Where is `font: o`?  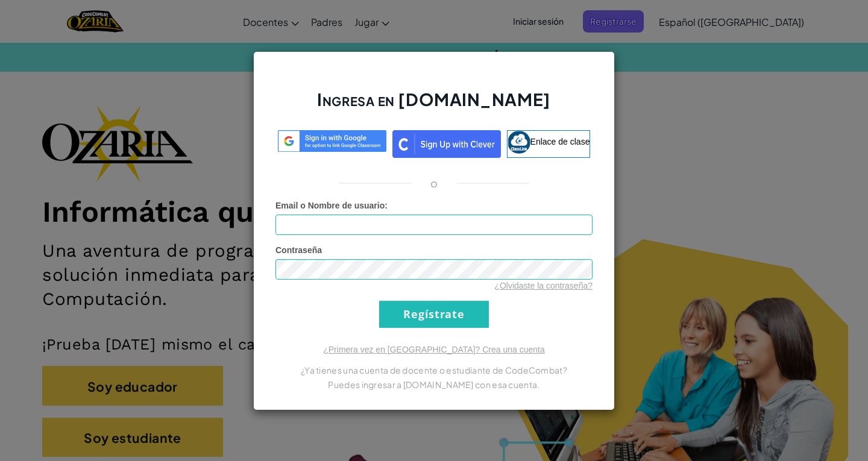
font: o is located at coordinates (434, 183).